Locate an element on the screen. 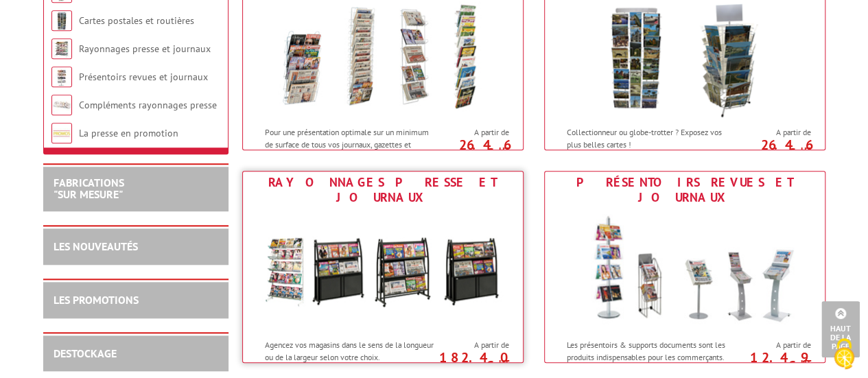  a: LES PROMOTIONS is located at coordinates (96, 300).